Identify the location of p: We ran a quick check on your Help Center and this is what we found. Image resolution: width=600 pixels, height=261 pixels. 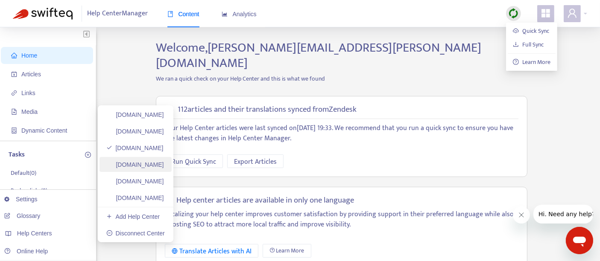
(341, 79).